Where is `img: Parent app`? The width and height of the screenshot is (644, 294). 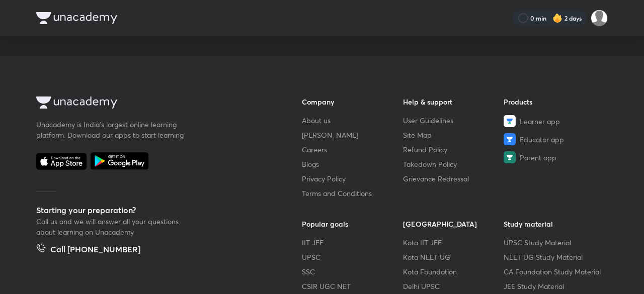
img: Parent app is located at coordinates (510, 157).